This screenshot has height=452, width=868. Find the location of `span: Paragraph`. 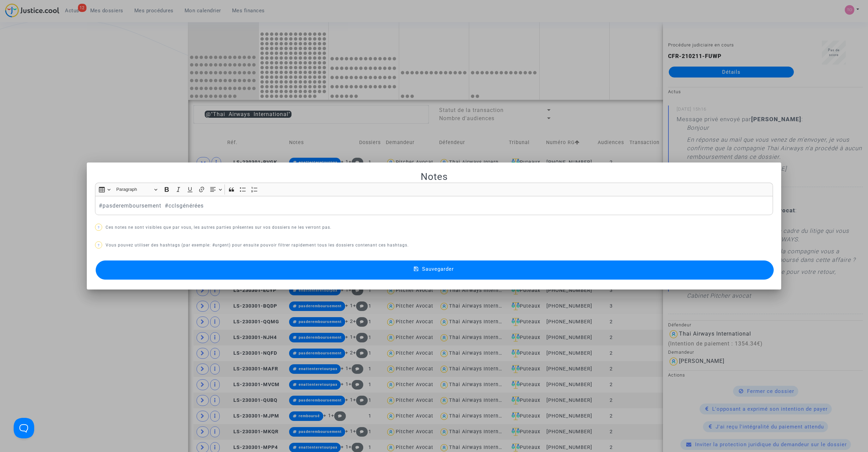

span: Paragraph is located at coordinates (134, 189).